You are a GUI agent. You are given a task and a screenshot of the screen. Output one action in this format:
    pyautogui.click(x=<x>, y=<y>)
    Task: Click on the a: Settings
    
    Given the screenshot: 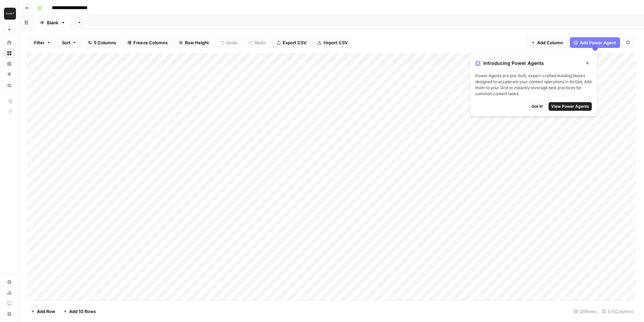 What is the action you would take?
    pyautogui.click(x=9, y=282)
    